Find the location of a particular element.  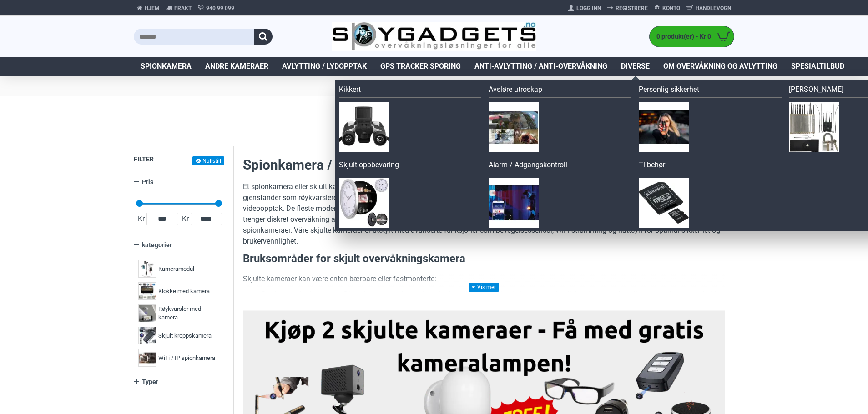

strong: Bærbare spionkameraer: is located at coordinates (303, 294).